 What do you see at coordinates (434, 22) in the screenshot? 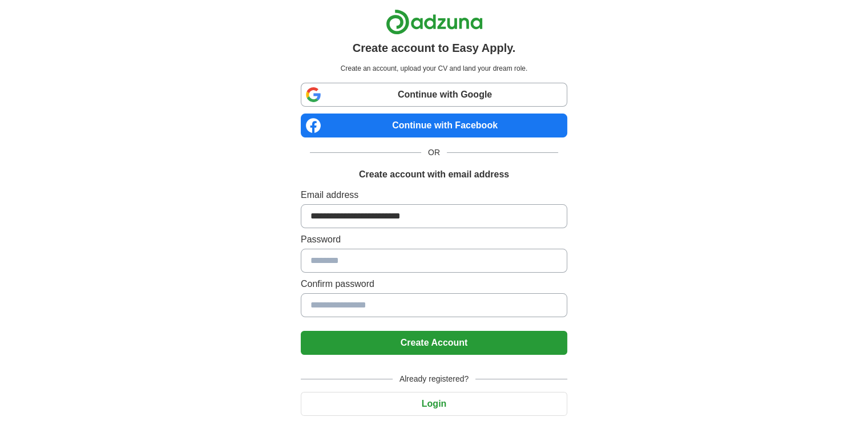
I see `img: Adzuna logo` at bounding box center [434, 22].